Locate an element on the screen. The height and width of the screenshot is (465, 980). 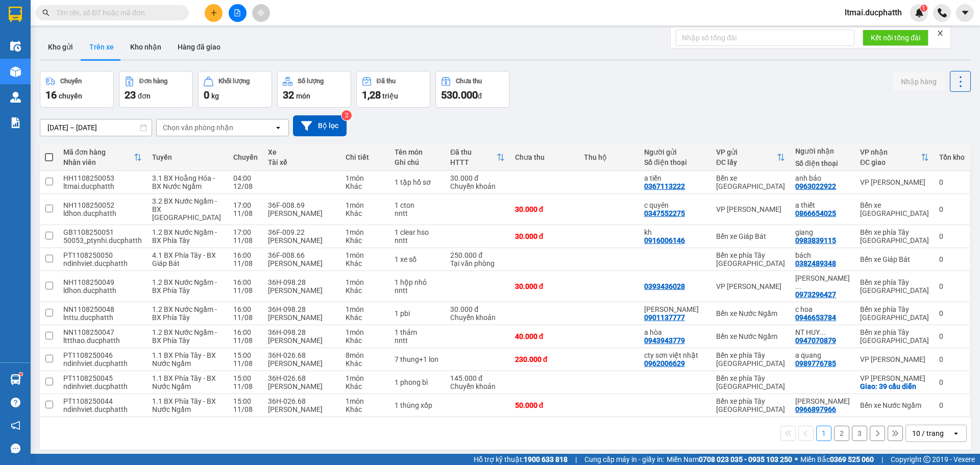
div: 16:00 is located at coordinates (245, 309).